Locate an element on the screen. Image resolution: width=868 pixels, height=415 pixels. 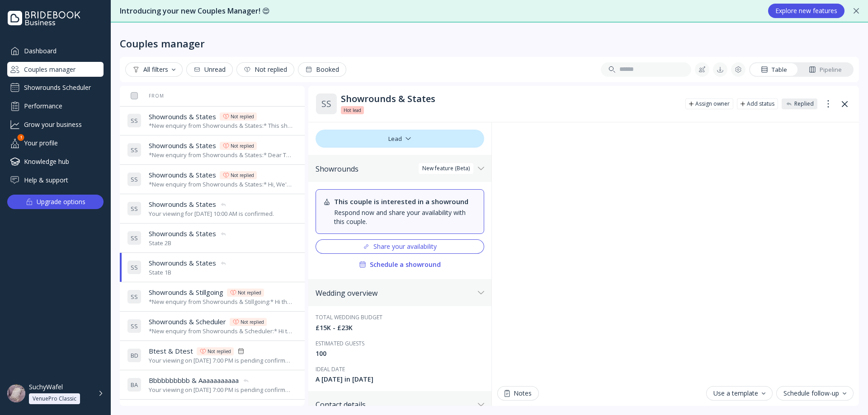
div: Unread is located at coordinates (210, 69).